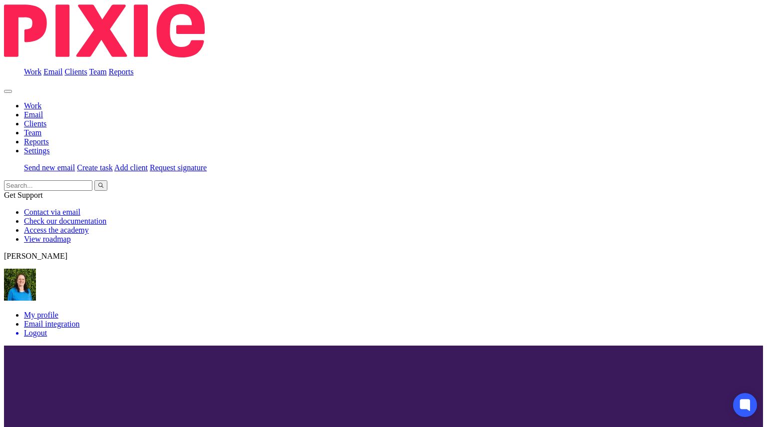 This screenshot has width=767, height=427. I want to click on a: Create task, so click(95, 167).